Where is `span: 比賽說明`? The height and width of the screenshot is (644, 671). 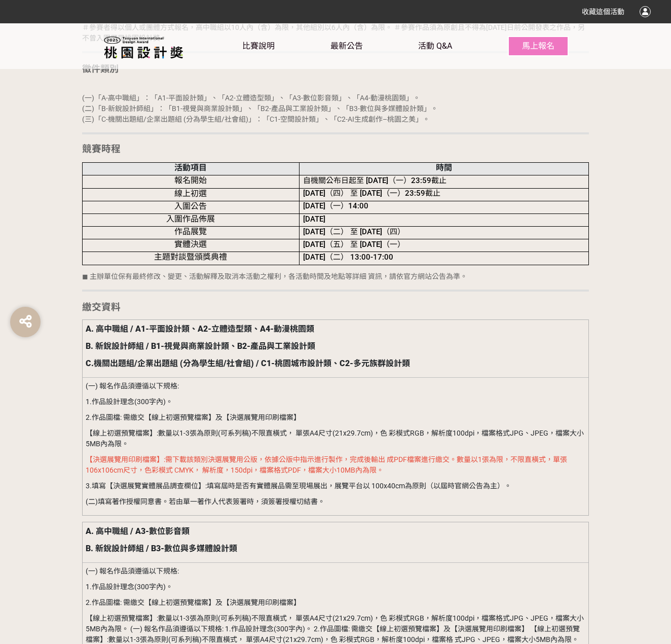 span: 比賽說明 is located at coordinates (259, 45).